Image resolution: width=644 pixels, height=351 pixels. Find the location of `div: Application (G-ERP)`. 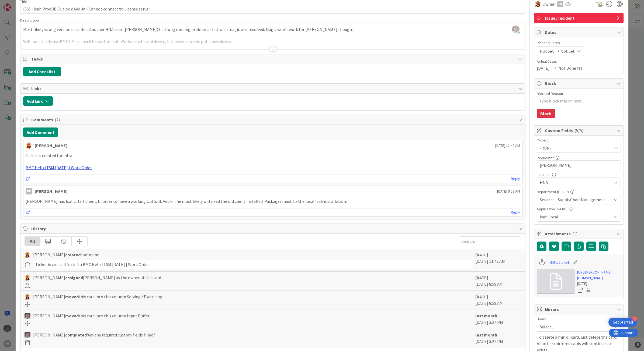

div: Application (G-ERP) is located at coordinates (579, 209).